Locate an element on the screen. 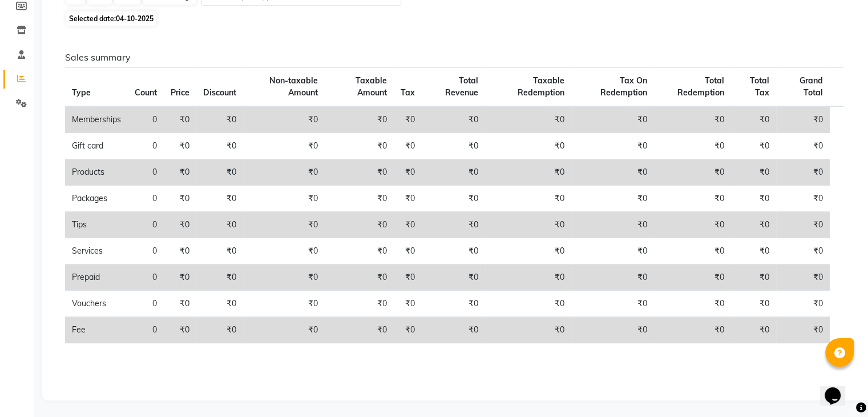 This screenshot has height=417, width=868. td: Services is located at coordinates (97, 251).